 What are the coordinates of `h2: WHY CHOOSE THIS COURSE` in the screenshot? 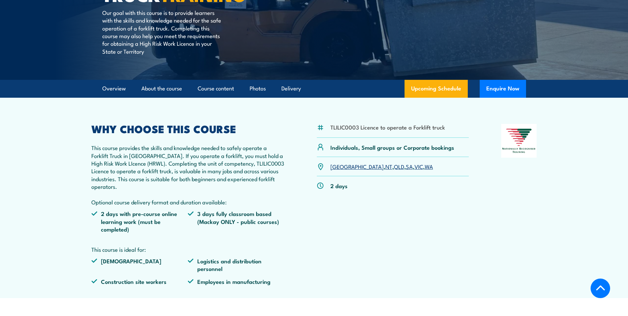 It's located at (188, 129).